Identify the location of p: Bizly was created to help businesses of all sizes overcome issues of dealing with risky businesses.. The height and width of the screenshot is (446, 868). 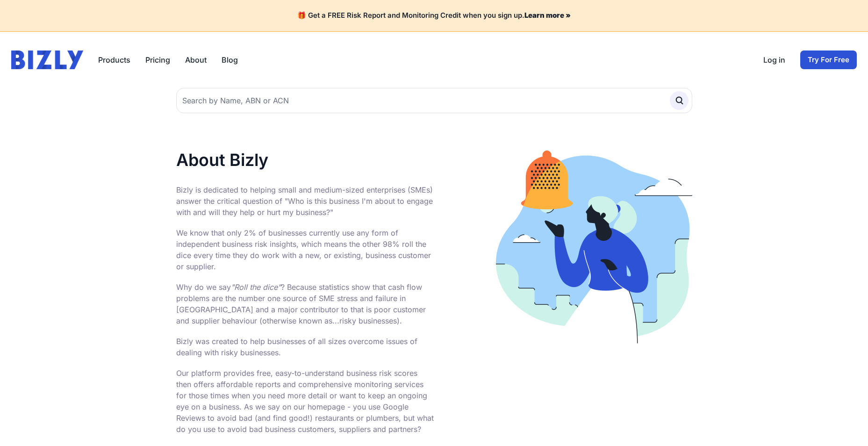
(305, 346).